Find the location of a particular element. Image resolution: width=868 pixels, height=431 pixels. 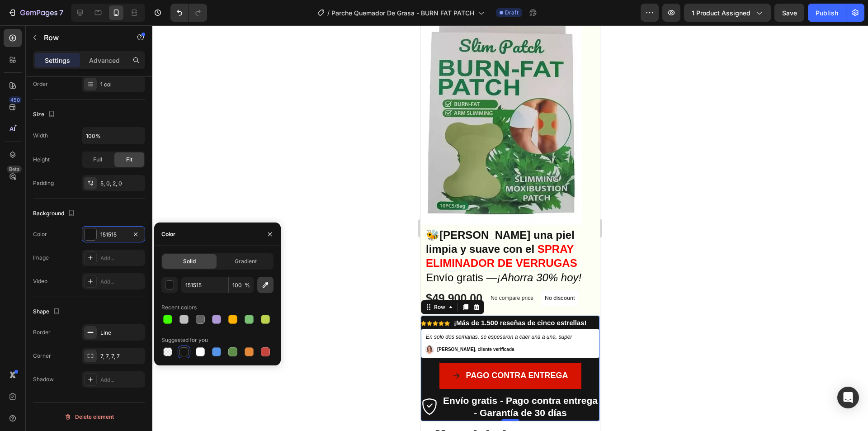

div: Size is located at coordinates (45, 114).